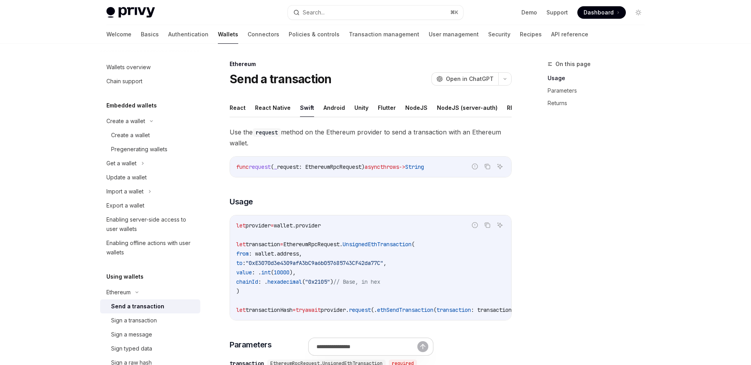 Image resolution: width=751 pixels, height=365 pixels. Describe the element at coordinates (263, 34) in the screenshot. I see `a: Connectors` at that location.